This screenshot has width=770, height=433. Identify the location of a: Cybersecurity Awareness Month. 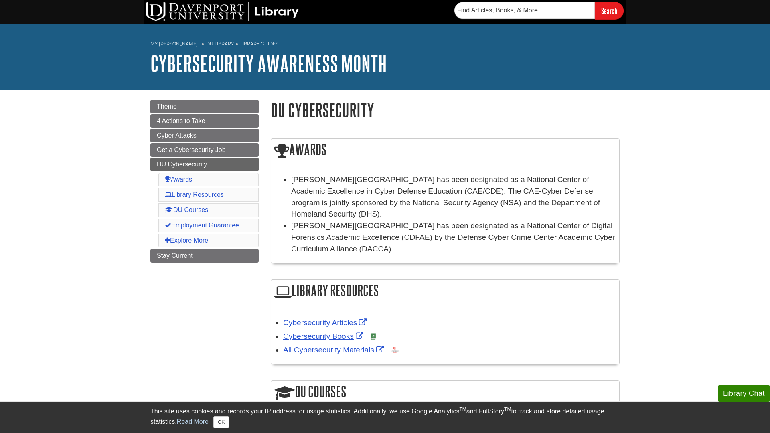
(269, 63).